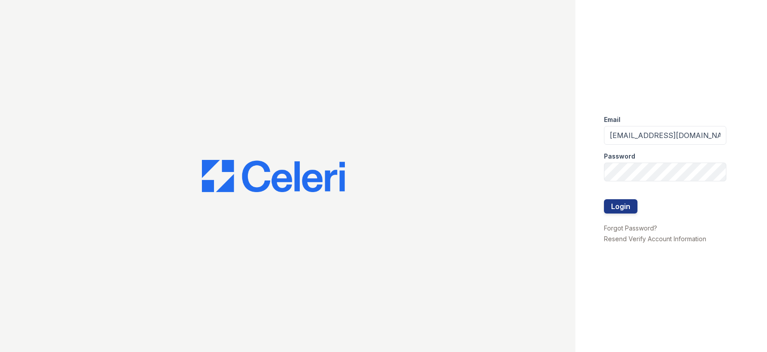  Describe the element at coordinates (620, 156) in the screenshot. I see `label: Password` at that location.